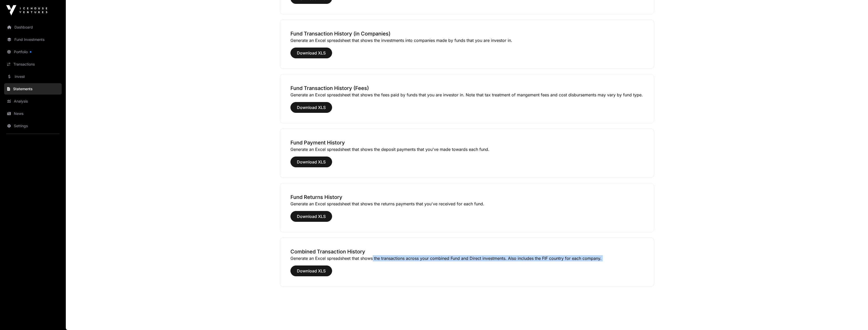  What do you see at coordinates (33, 27) in the screenshot?
I see `a: Dashboard` at bounding box center [33, 27].